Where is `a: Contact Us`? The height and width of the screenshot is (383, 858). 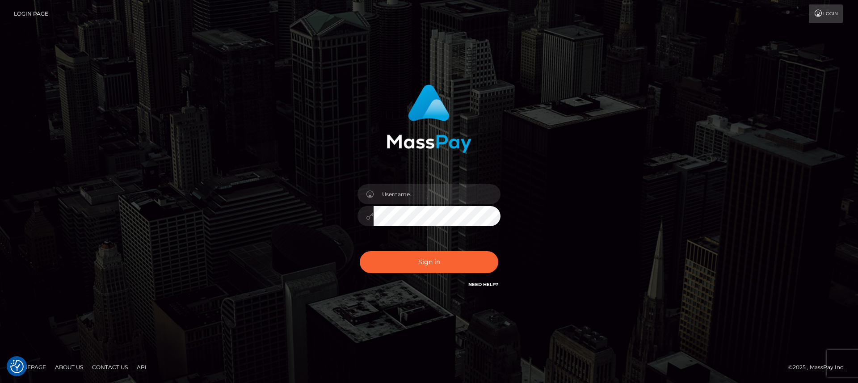 a: Contact Us is located at coordinates (110, 367).